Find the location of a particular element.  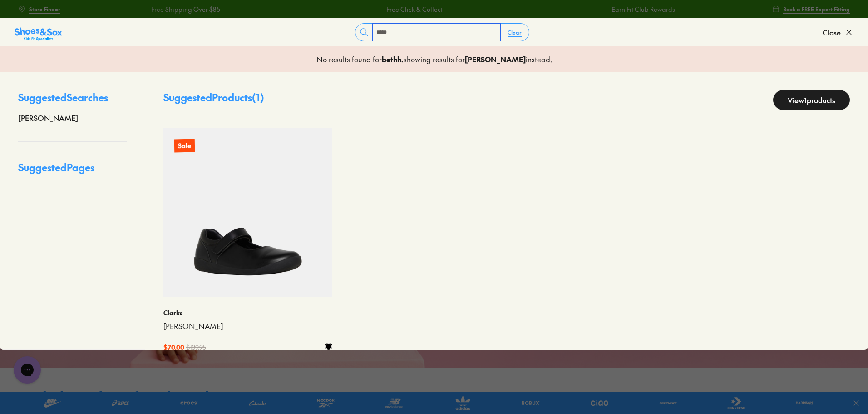

span: Book a FREE Expert Fitting is located at coordinates (816, 9).